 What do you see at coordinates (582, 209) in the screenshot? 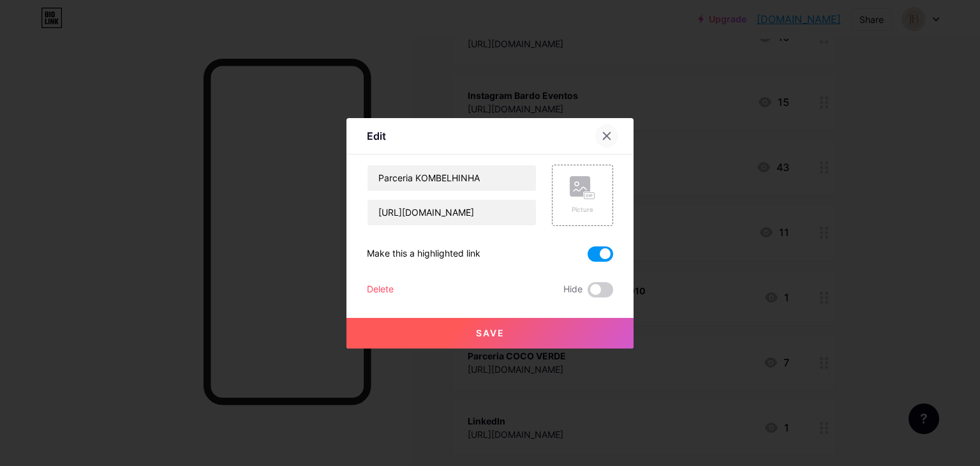
I see `div: Picture` at bounding box center [582, 209].